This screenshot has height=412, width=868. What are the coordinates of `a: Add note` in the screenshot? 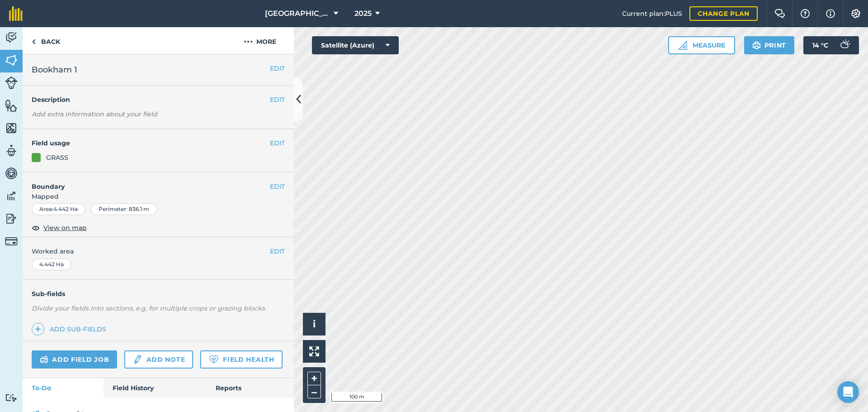 It's located at (159, 360).